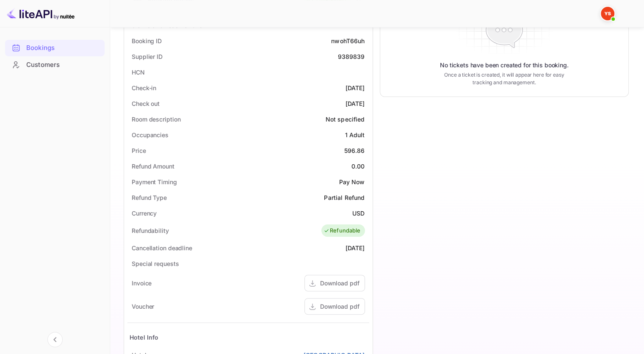 This screenshot has width=644, height=354. What do you see at coordinates (147, 41) in the screenshot?
I see `div: Booking ID` at bounding box center [147, 41].